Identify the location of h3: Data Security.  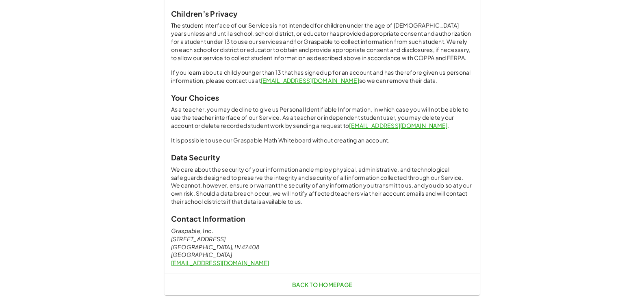
(322, 157).